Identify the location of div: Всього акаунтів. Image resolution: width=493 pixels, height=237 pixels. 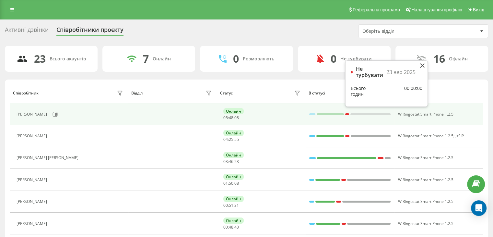
(68, 59).